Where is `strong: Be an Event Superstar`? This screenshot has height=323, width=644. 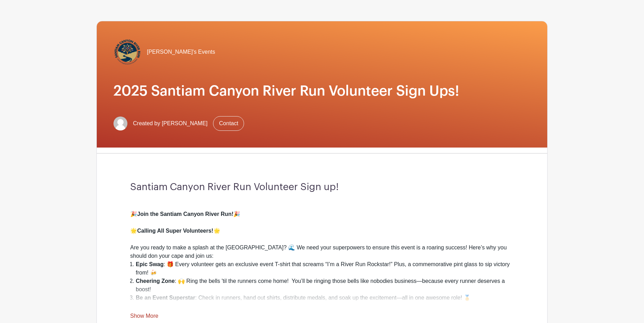 strong: Be an Event Superstar is located at coordinates (166, 297).